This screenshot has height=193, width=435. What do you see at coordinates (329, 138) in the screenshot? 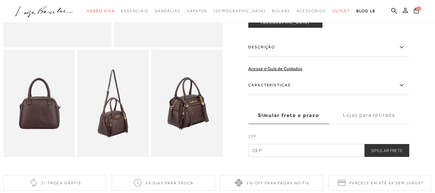
I see `label: CEP` at bounding box center [329, 138].